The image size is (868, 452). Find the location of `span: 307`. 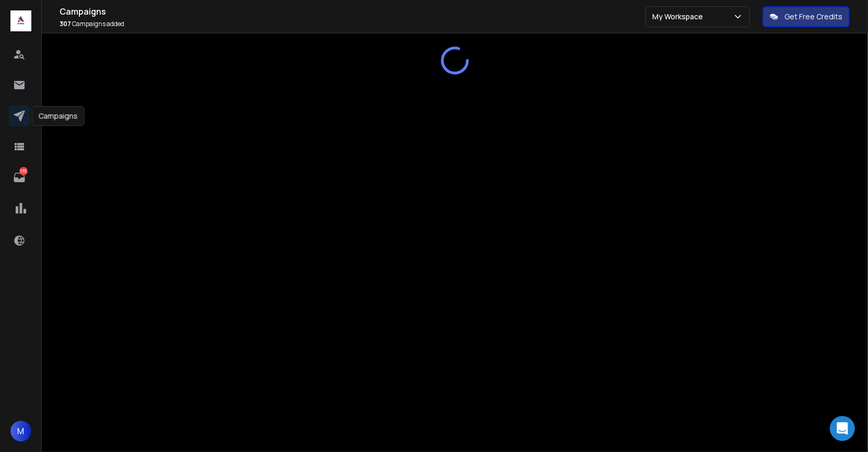

span: 307 is located at coordinates (65, 24).